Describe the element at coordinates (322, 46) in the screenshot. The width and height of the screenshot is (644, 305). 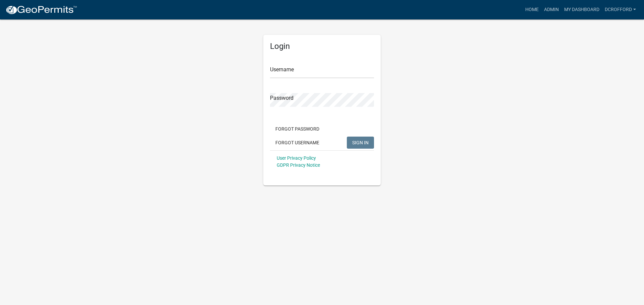
I see `h5: Login` at that location.